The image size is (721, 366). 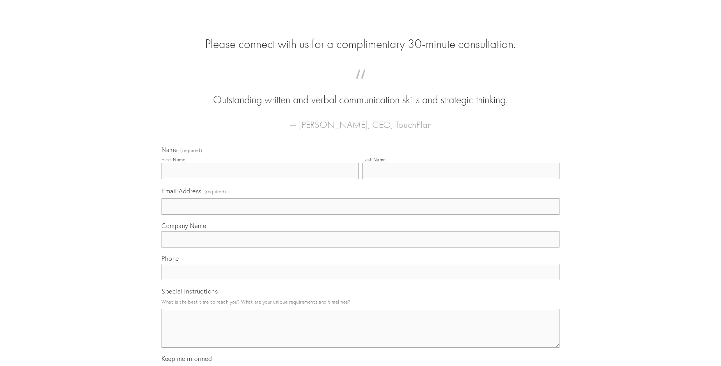 What do you see at coordinates (169, 150) in the screenshot?
I see `span: Name` at bounding box center [169, 150].